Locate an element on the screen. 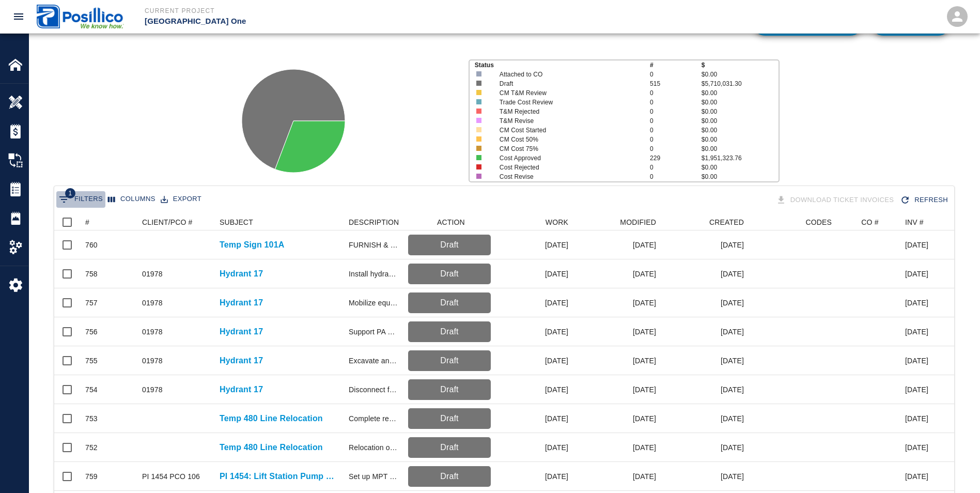 The image size is (980, 493). div: Mobilize equipment to set up for hydrostatic pressure testing. Initial test failed, but passed on... is located at coordinates (373, 303).